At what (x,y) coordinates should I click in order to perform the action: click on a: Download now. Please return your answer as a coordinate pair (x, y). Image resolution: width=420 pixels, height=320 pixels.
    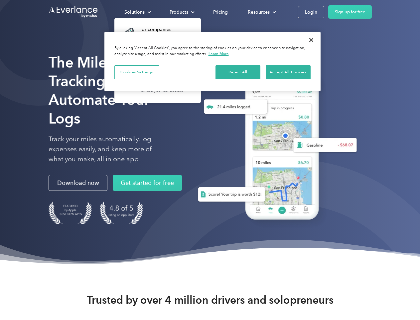
    Looking at the image, I should click on (78, 183).